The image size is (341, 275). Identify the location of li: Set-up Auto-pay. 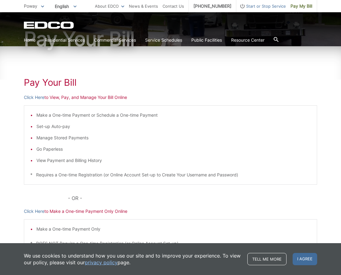
(173, 126).